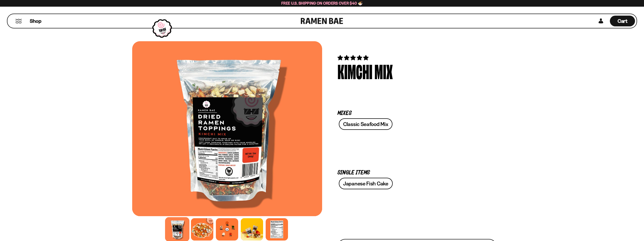  Describe the element at coordinates (417, 113) in the screenshot. I see `p: Mixes` at that location.